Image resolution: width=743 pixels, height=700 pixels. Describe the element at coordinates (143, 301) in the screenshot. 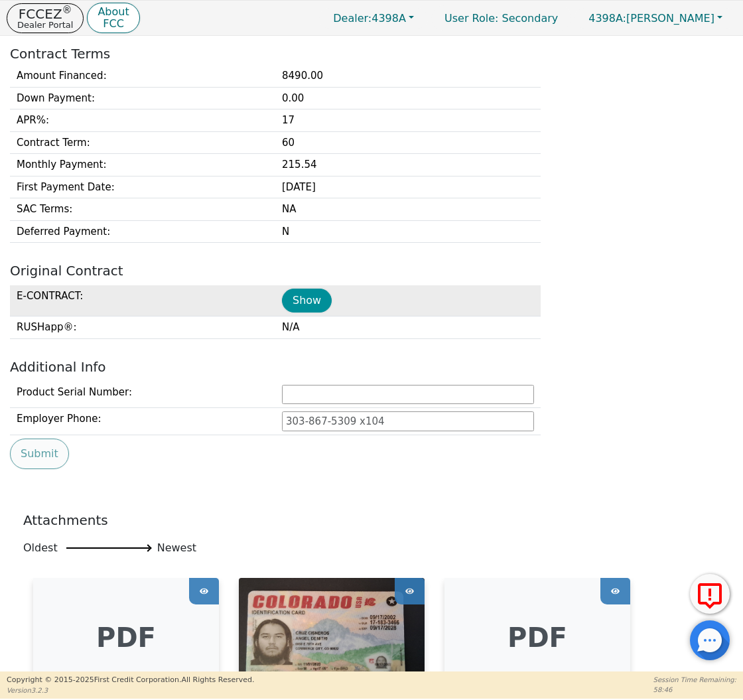

I see `td: E-CONTRACT :` at that location.